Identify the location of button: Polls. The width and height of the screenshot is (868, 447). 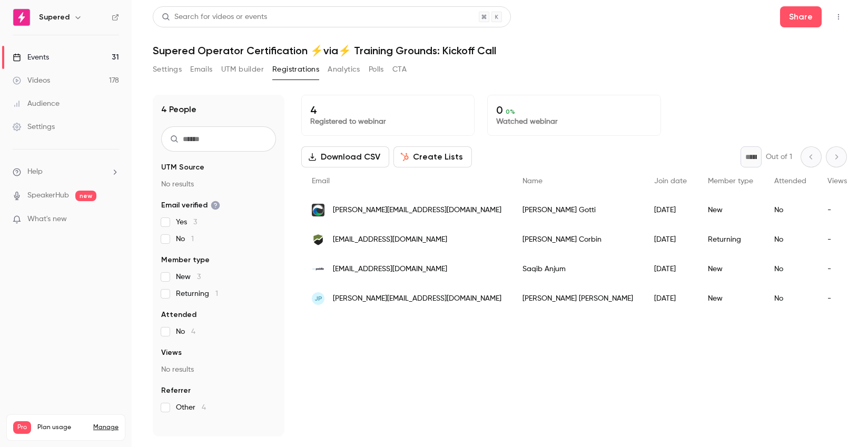
(376, 70).